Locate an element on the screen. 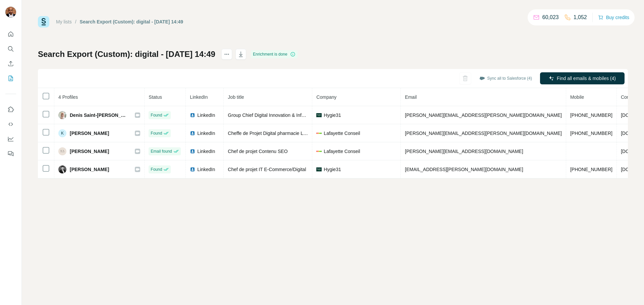 This screenshot has height=305, width=644. button: actions is located at coordinates (227, 54).